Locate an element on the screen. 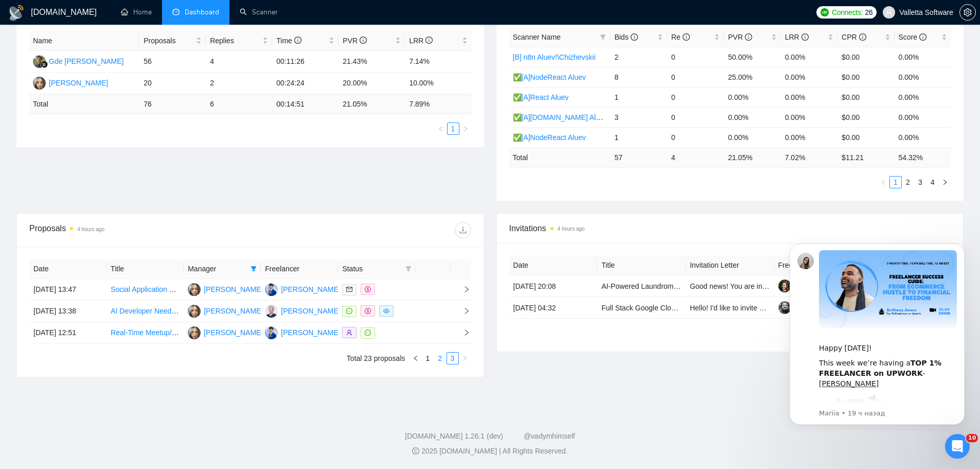 The width and height of the screenshot is (980, 469). img: VS is located at coordinates (194, 311).